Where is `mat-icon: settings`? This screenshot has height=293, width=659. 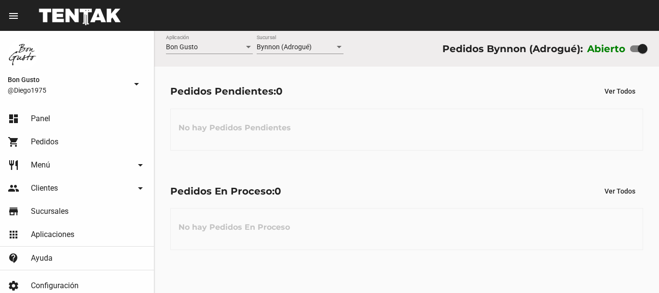
mat-icon: settings is located at coordinates (14, 286).